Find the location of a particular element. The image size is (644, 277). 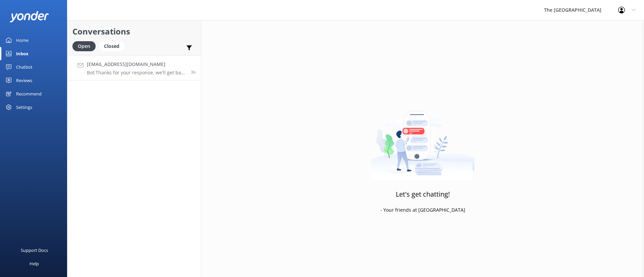

div: Support Docs is located at coordinates (34, 250).